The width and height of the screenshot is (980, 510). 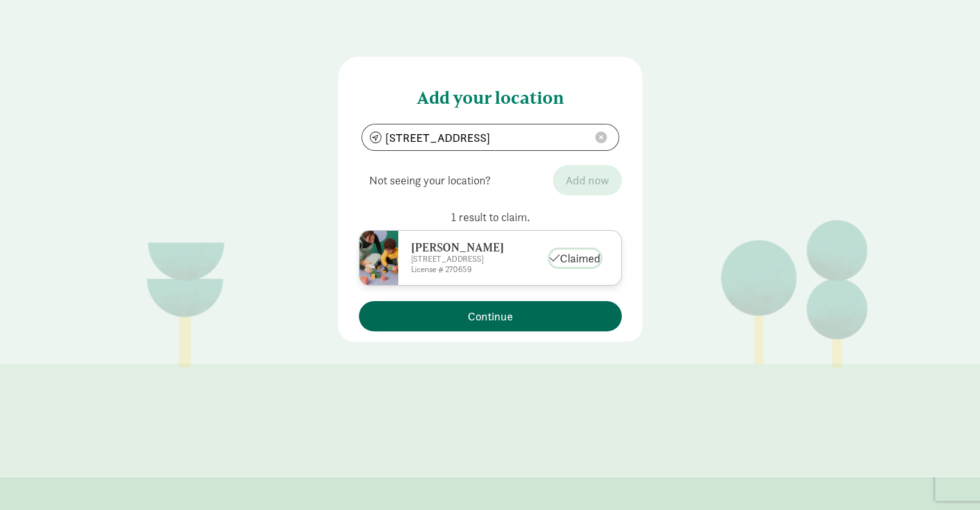 I want to click on input: Search by address..., so click(x=490, y=137).